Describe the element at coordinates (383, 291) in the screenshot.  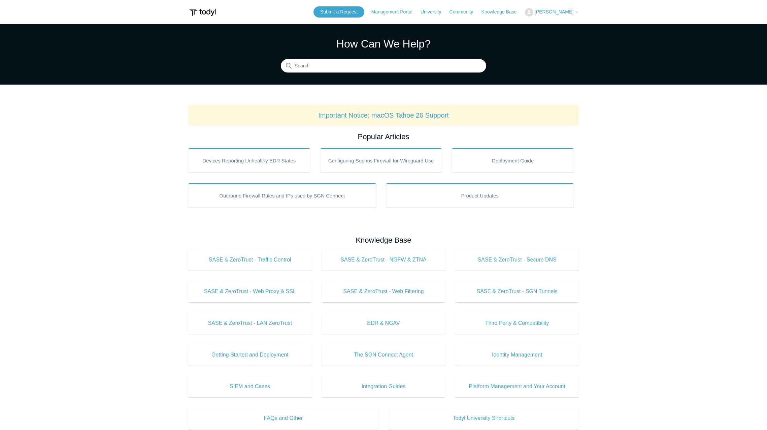
I see `span: SASE & ZeroTrust - Web Filtering` at that location.